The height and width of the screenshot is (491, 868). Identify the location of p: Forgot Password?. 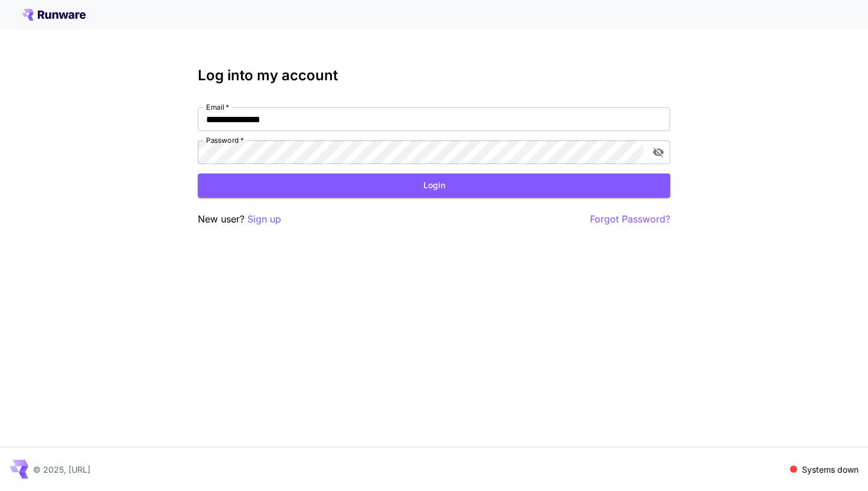
(630, 219).